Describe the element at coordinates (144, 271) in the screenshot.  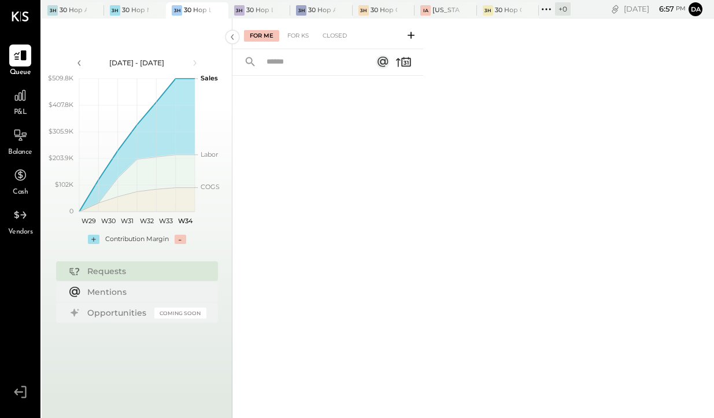
I see `div: Requests` at that location.